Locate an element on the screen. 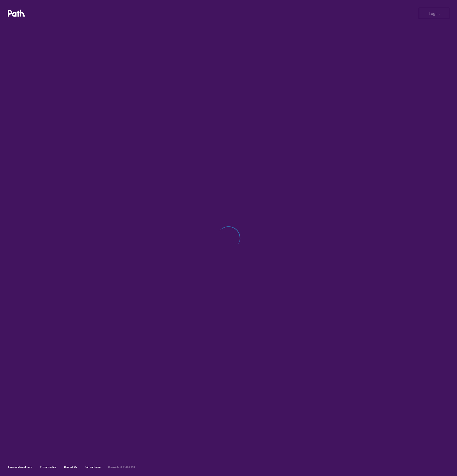 This screenshot has height=476, width=457. a: Join our team is located at coordinates (93, 467).